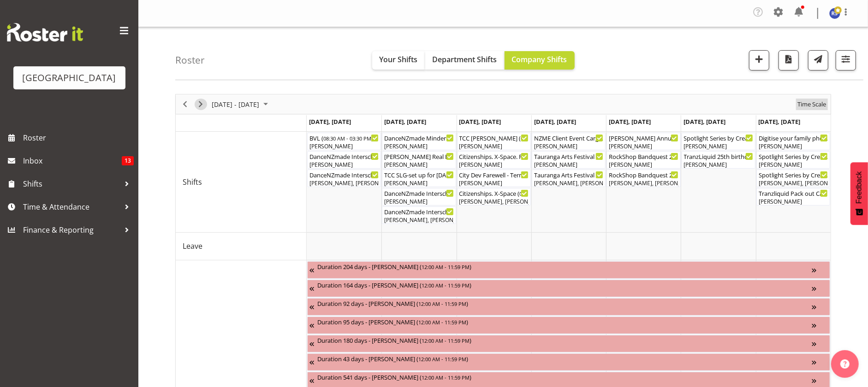 This screenshot has width=868, height=387. I want to click on div: Shifts"s event - City Dev Farewell - Terrace Rooms Begin From Wednesday, August 13, 2025 at 1:00:..., so click(494, 178).